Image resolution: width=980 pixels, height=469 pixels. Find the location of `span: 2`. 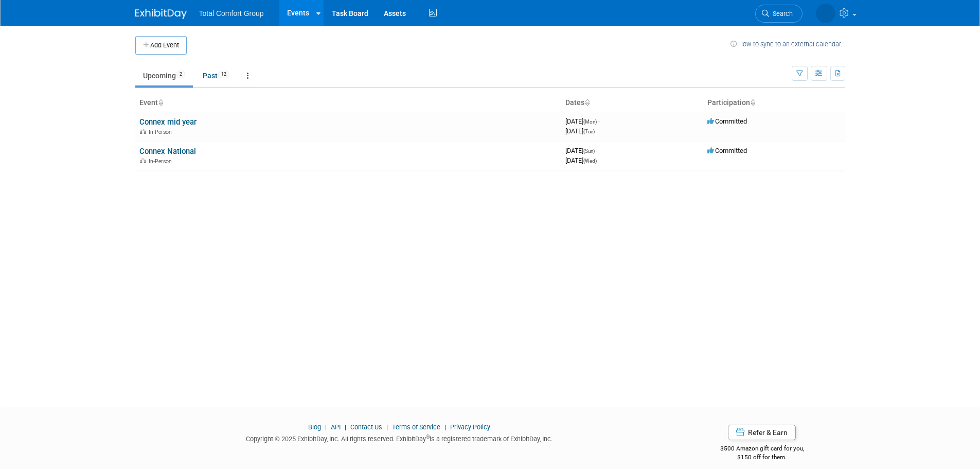

span: 2 is located at coordinates (181, 74).